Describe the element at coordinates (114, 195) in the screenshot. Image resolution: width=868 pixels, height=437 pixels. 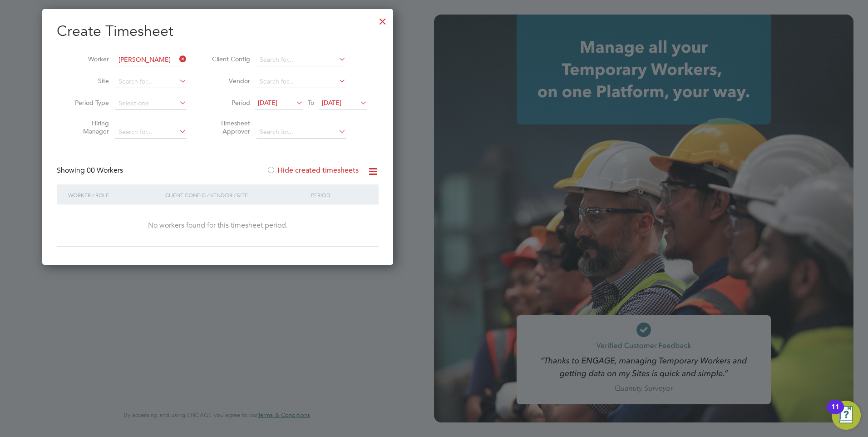
I see `div: Worker / Role` at that location.